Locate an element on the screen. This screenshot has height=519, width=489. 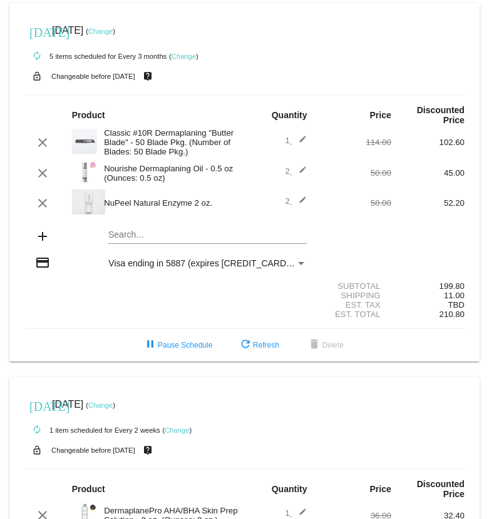
div: 45.00 is located at coordinates (427, 173).